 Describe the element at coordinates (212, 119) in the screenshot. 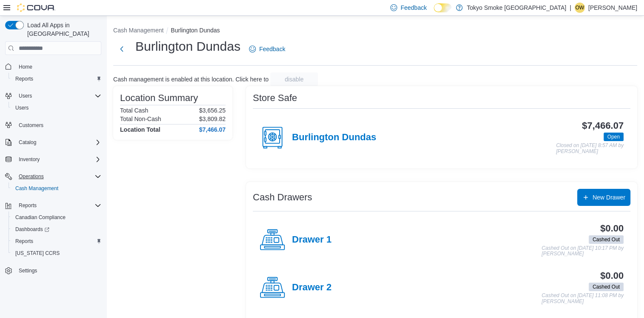

I see `p: $3,809.82` at that location.